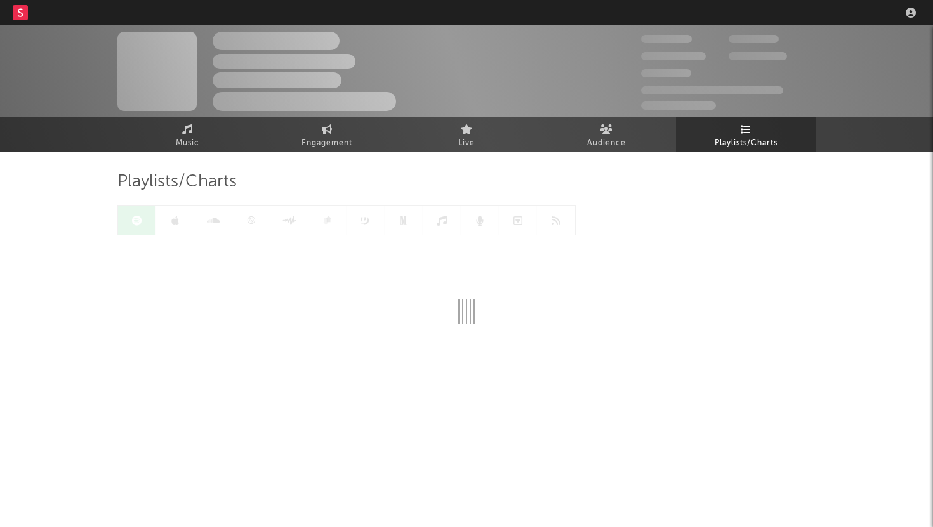 The width and height of the screenshot is (933, 527). Describe the element at coordinates (666, 39) in the screenshot. I see `span: 300,000` at that location.